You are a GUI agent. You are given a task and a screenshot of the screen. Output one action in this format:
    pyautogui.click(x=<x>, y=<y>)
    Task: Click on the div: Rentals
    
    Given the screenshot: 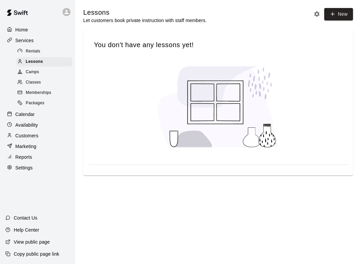 What is the action you would take?
    pyautogui.click(x=44, y=51)
    